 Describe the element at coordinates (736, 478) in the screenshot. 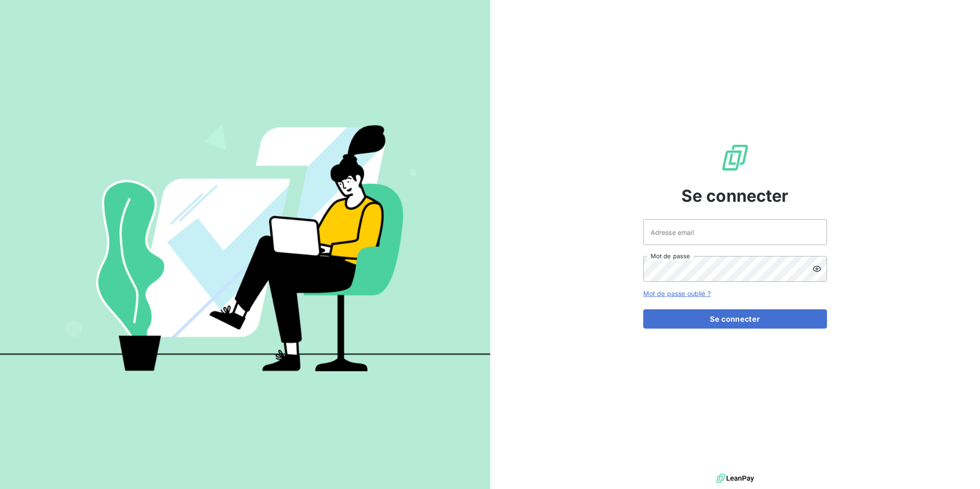

I see `img: logo` at that location.